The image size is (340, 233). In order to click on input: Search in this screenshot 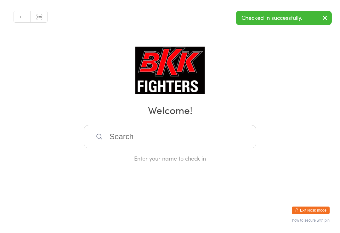, I will do `click(170, 137)`.